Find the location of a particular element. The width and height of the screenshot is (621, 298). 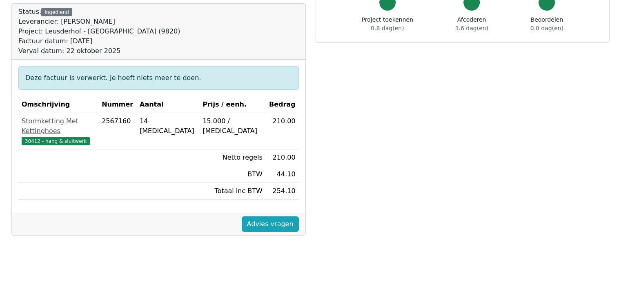

th: Bedrag is located at coordinates (282, 104).